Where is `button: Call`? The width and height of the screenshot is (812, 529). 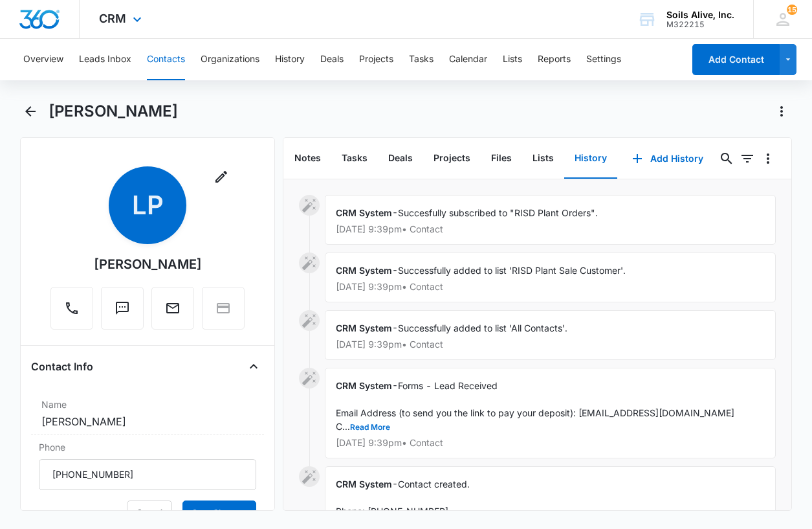 button: Call is located at coordinates (72, 308).